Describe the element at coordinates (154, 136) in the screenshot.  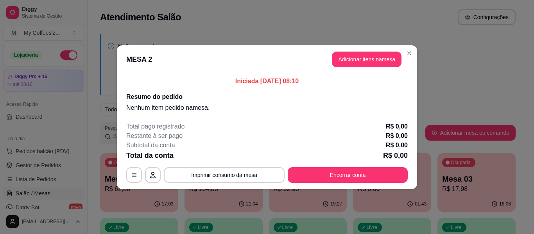
I see `p: Restante à ser pago` at that location.